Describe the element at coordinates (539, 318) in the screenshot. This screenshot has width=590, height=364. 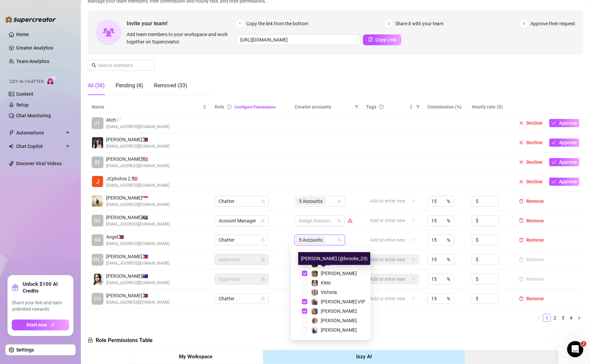
I see `button: left` at that location.